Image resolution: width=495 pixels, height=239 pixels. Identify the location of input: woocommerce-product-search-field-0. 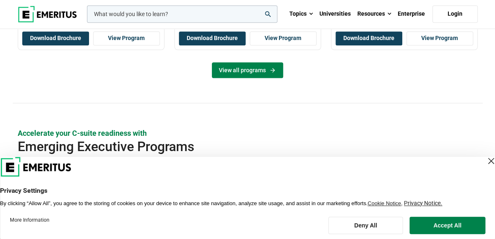
(182, 14).